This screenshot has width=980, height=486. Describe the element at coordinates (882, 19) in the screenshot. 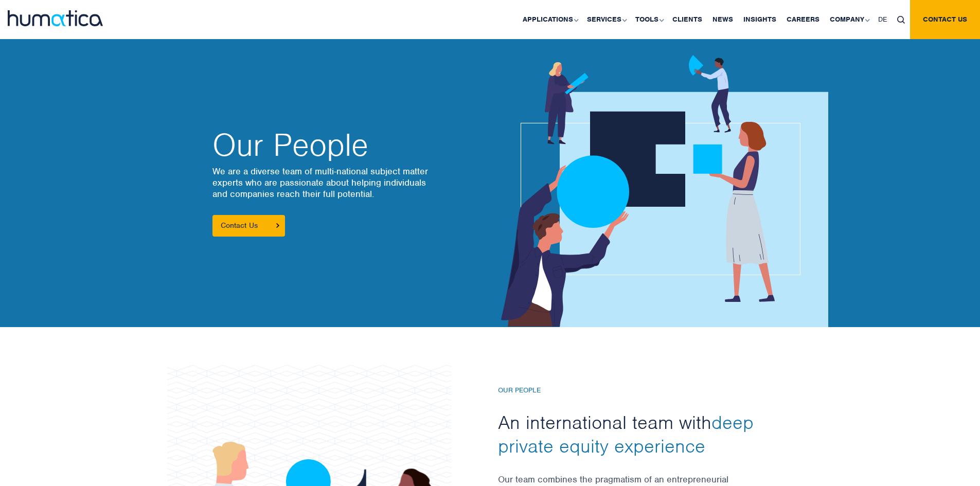

I see `span: DE` at that location.